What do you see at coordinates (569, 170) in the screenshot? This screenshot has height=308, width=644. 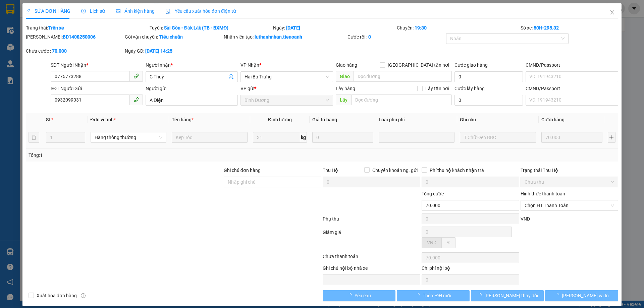 I see `div: Trạng thái Thu Hộ` at bounding box center [569, 170].